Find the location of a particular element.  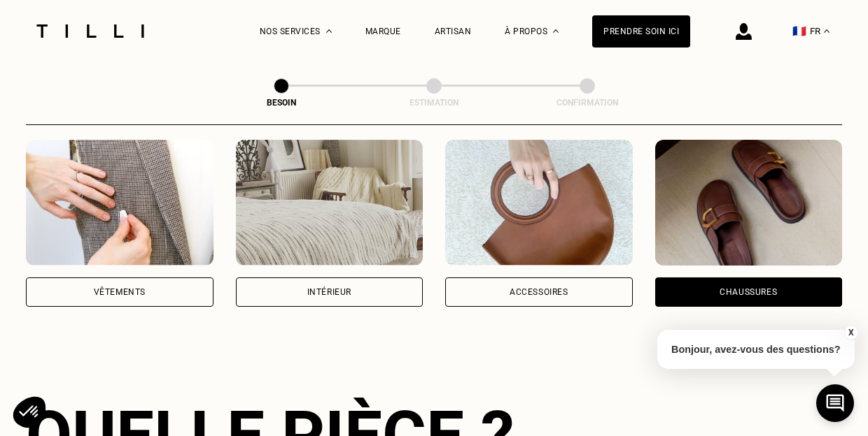

a: Prendre soin ici is located at coordinates (641, 31).